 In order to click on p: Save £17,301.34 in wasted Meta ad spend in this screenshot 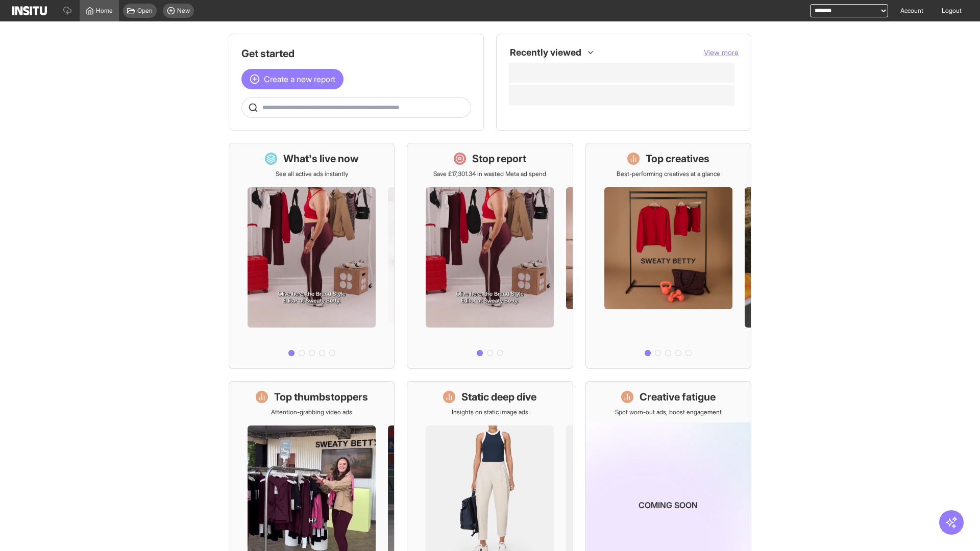, I will do `click(489, 174)`.